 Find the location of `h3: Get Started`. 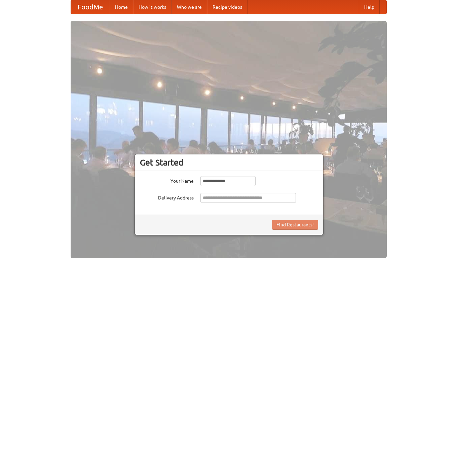

h3: Get Started is located at coordinates (229, 163).